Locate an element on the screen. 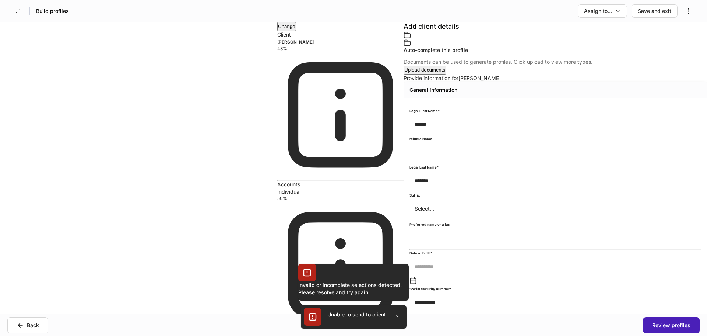 Image resolution: width=707 pixels, height=336 pixels. div: Upload documents is located at coordinates (425, 70).